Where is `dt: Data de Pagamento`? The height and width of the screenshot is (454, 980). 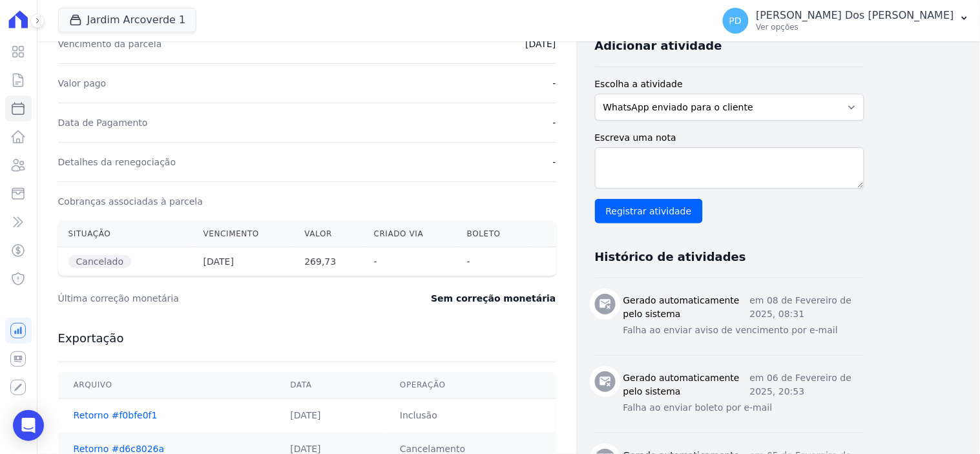
dt: Data de Pagamento is located at coordinates (103, 123).